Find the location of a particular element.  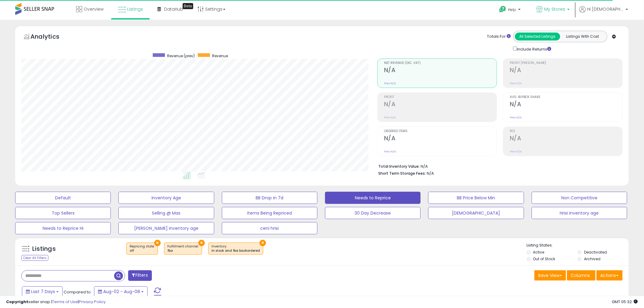

button: ceni hrisi is located at coordinates (270, 228).